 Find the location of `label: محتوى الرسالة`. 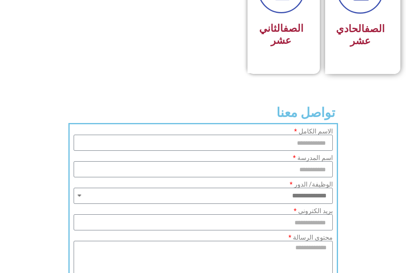

label: محتوى الرسالة is located at coordinates (310, 238).